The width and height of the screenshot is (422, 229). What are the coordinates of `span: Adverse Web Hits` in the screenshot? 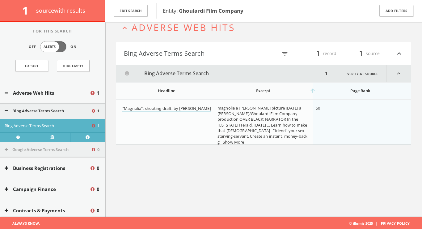 It's located at (183, 27).